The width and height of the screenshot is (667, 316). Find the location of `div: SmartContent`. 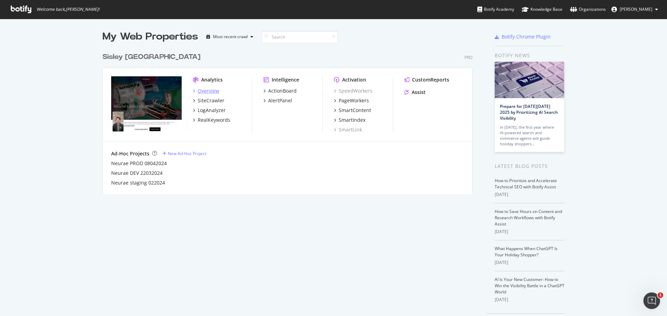

div: SmartContent is located at coordinates (355, 110).